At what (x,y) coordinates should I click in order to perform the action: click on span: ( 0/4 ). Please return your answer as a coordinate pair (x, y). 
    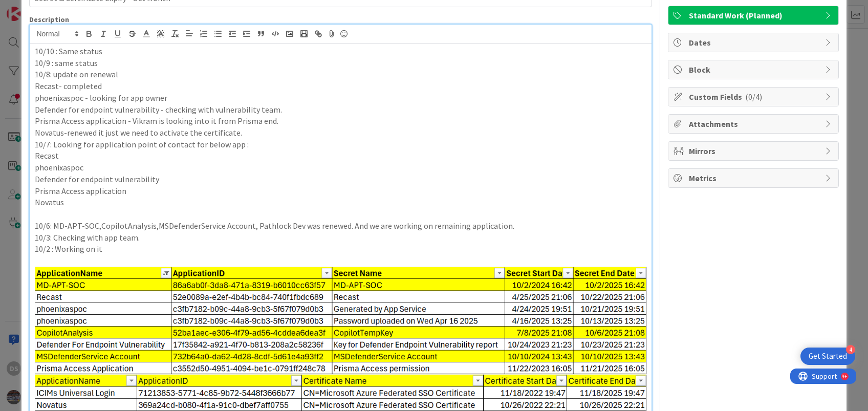
    Looking at the image, I should click on (753, 97).